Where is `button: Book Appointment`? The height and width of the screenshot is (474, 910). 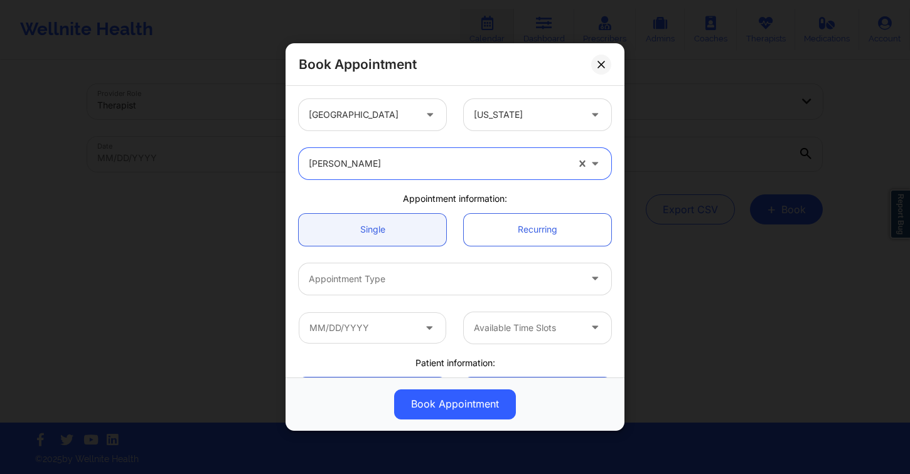
button: Book Appointment is located at coordinates (455, 405).